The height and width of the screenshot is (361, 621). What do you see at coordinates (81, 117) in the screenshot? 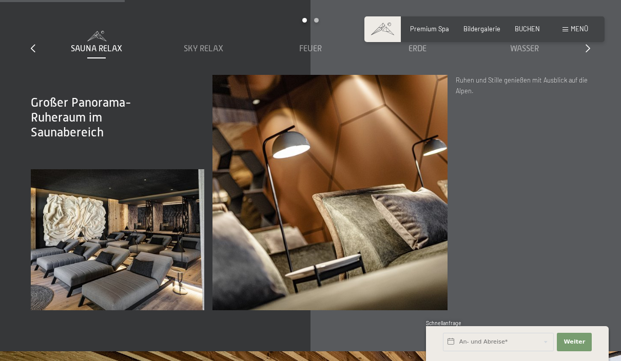
I see `span: Großer Panorama-Ruheraum im Saunabereich` at bounding box center [81, 117].